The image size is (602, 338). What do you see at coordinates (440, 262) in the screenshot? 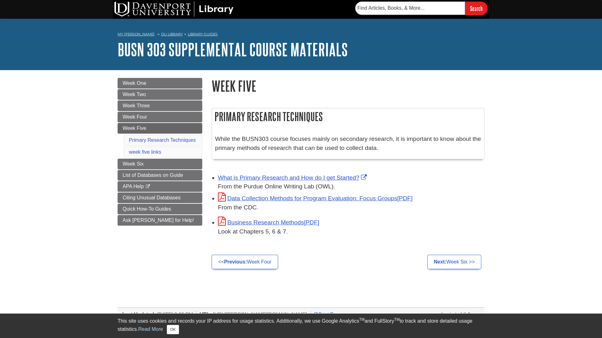
I see `strong: Next:` at bounding box center [440, 262].